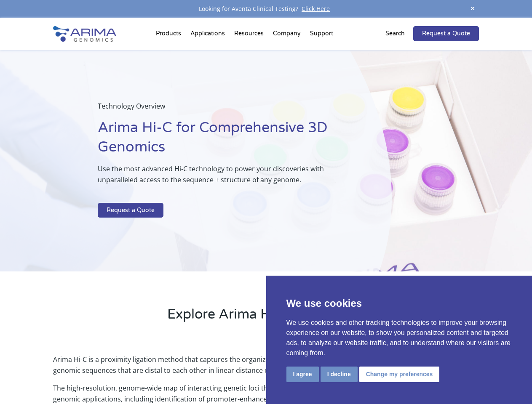  What do you see at coordinates (266, 368) in the screenshot?
I see `p: Arima Hi-C is a proximity ligation method that captures the organizational structure of chromatin...` at bounding box center [266, 368].